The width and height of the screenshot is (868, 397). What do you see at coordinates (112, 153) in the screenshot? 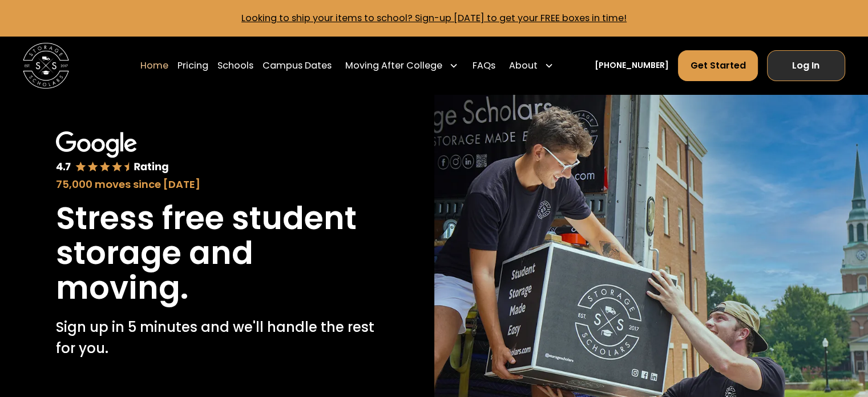
I see `img: Google 4.7 star rating` at bounding box center [112, 153].